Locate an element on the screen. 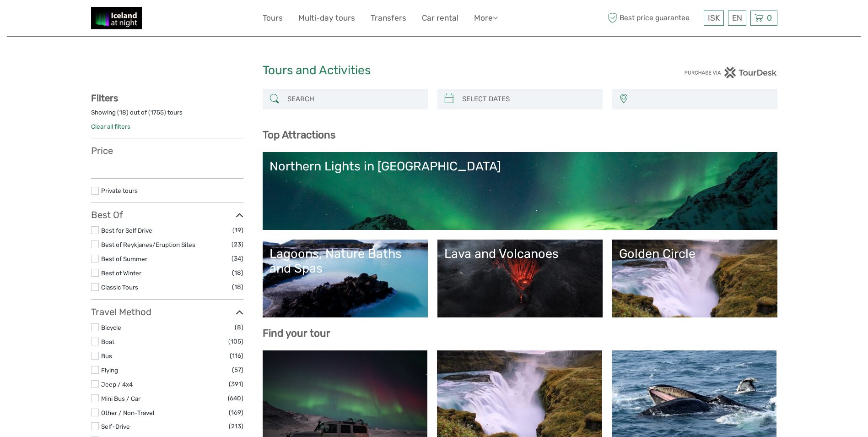  h3: Best Of is located at coordinates (167, 215).